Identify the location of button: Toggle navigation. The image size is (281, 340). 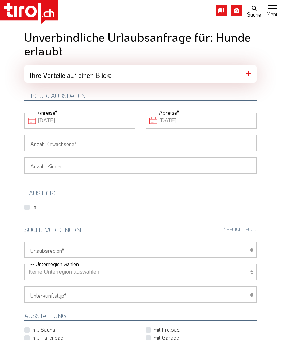
(273, 10).